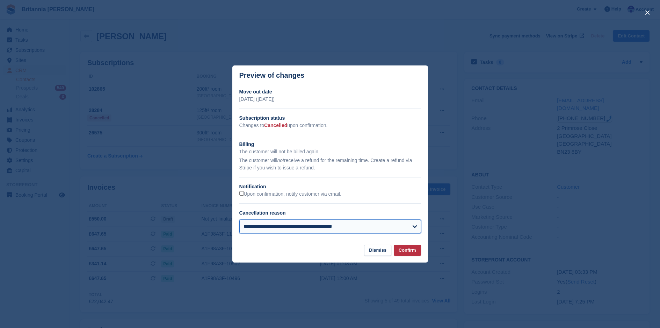 Image resolution: width=660 pixels, height=328 pixels. I want to click on button: close, so click(648, 13).